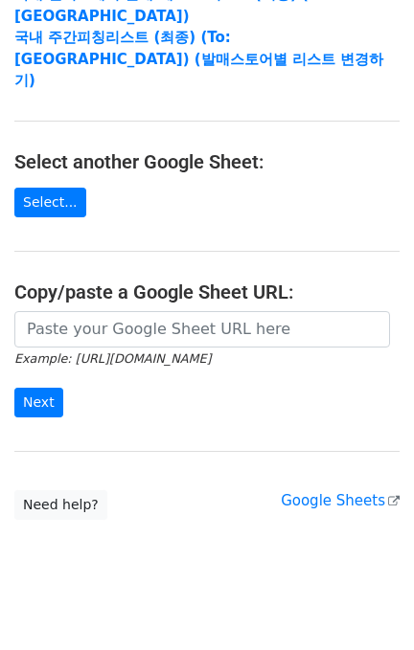 The height and width of the screenshot is (650, 414). What do you see at coordinates (38, 402) in the screenshot?
I see `input: Next` at bounding box center [38, 402].